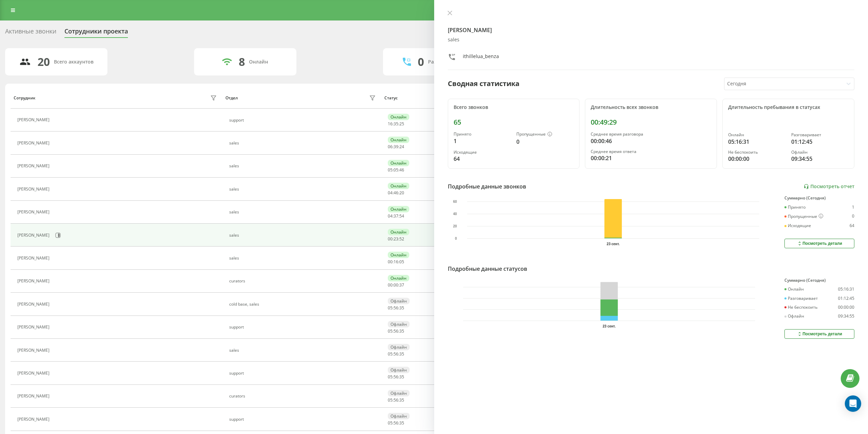 This screenshot has height=434, width=868. Describe the element at coordinates (487, 187) in the screenshot. I see `div: Подробные данные звонков` at that location.